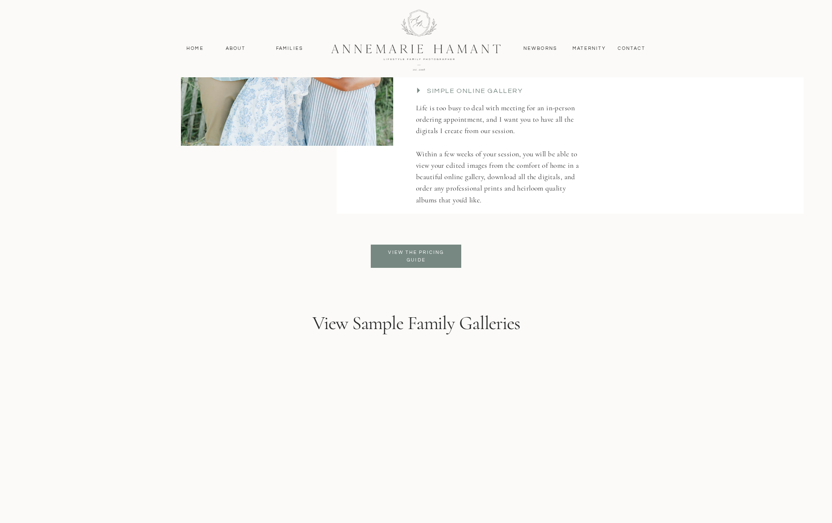 The image size is (832, 523). I want to click on a: Newborns, so click(540, 49).